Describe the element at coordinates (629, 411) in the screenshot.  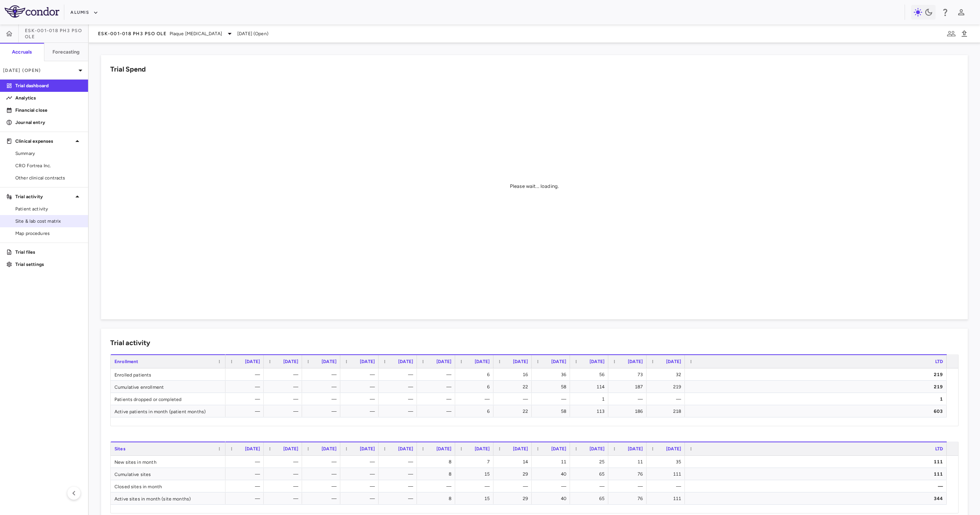
I see `div: 186` at that location.